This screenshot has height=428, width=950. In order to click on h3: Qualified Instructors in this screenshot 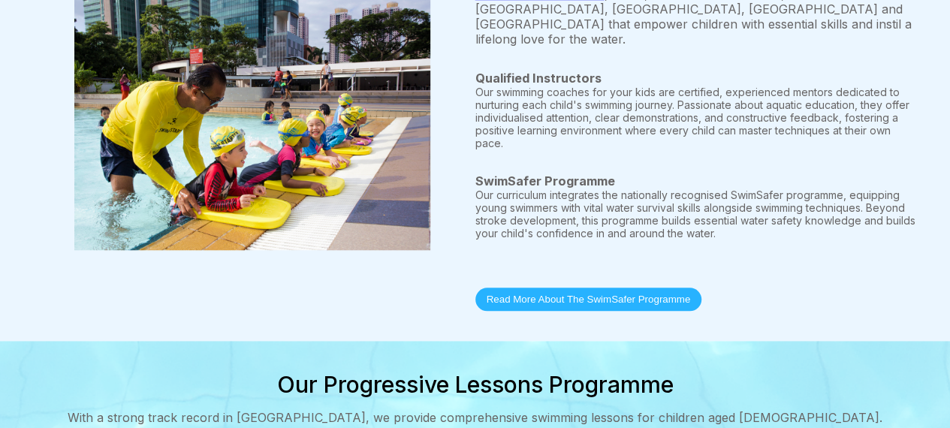, I will do `click(698, 78)`.